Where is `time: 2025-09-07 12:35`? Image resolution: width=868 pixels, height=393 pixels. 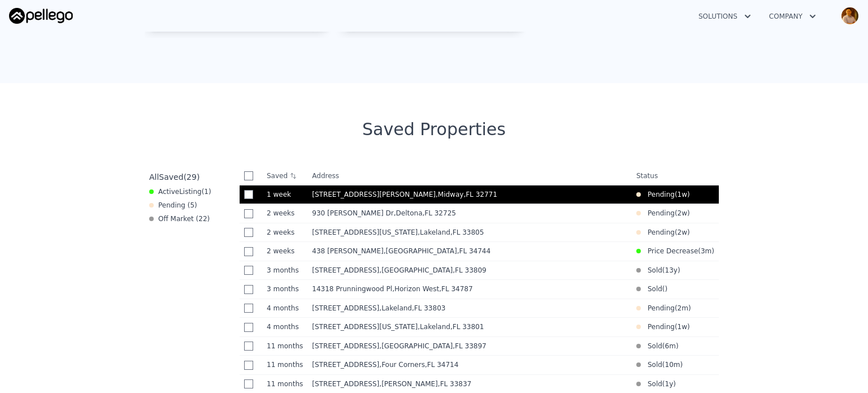 time: 2025-09-07 12:35 is located at coordinates (682, 195).